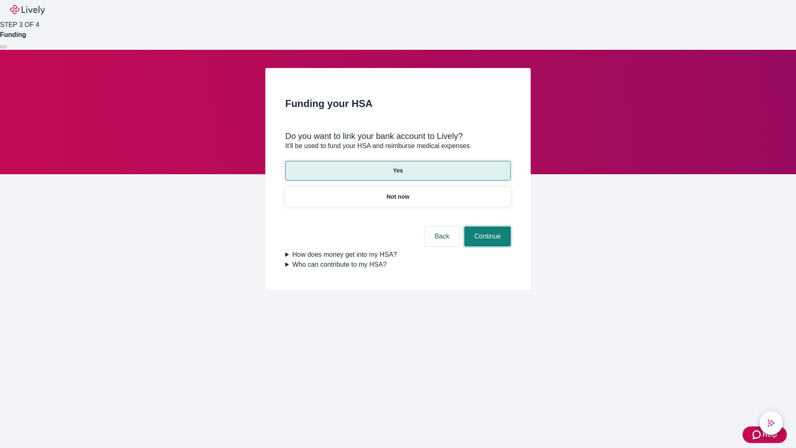 This screenshot has width=796, height=448. Describe the element at coordinates (398, 264) in the screenshot. I see `summary: Who can contribute to my HSA?` at that location.